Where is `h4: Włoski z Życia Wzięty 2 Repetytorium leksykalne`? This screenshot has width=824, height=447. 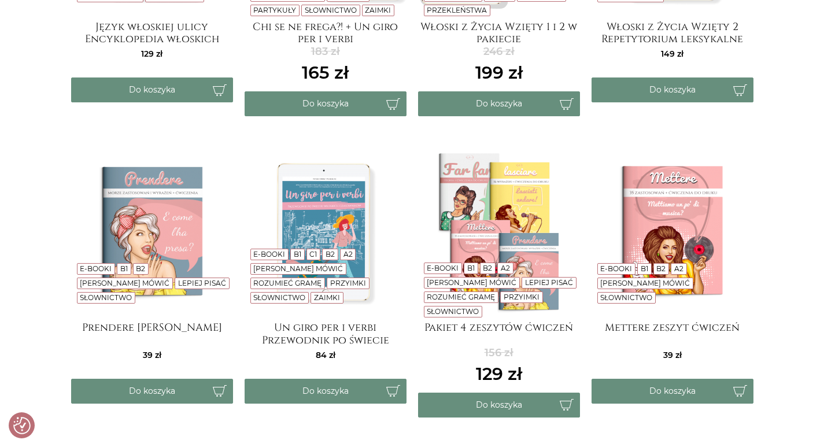
h4: Włoski z Życia Wzięty 2 Repetytorium leksykalne is located at coordinates (673, 32).